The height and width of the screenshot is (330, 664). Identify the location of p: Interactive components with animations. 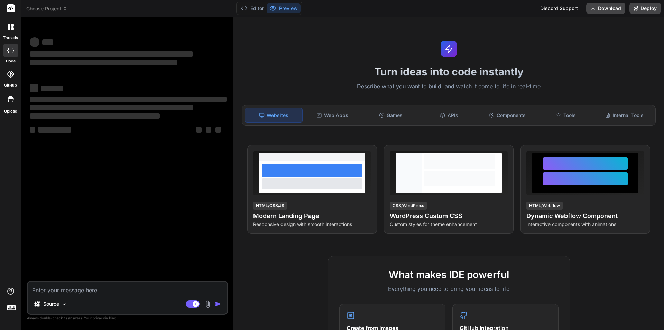
(585, 224).